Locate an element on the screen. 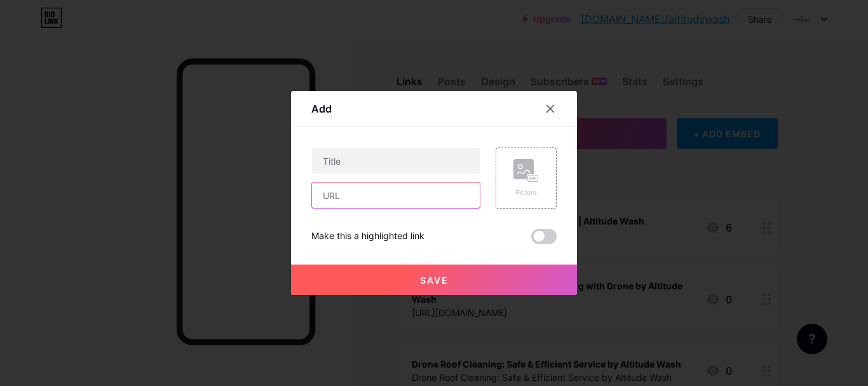 Image resolution: width=868 pixels, height=386 pixels. input: URL is located at coordinates (396, 195).